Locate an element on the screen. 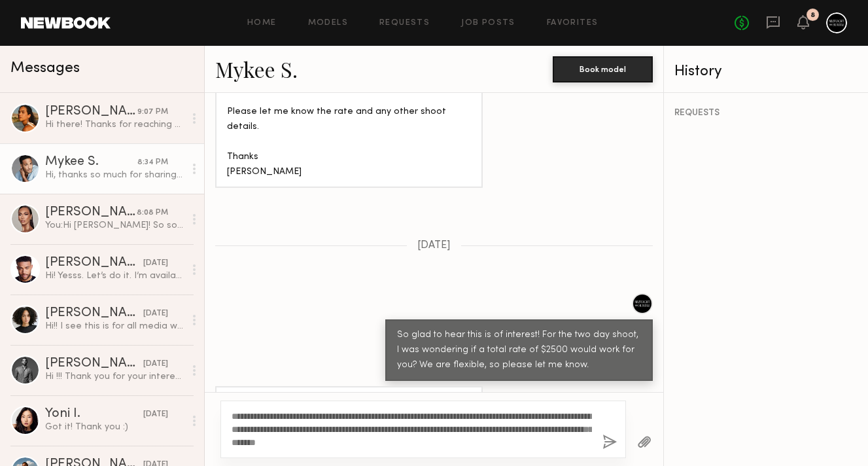  div: 8 is located at coordinates (812, 15).